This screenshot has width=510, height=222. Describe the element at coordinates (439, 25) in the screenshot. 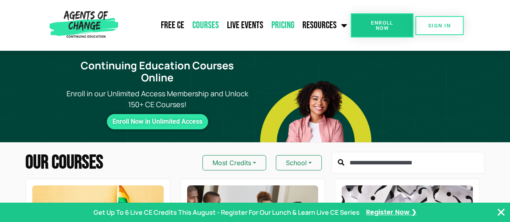

I see `span: SIGN IN` at that location.